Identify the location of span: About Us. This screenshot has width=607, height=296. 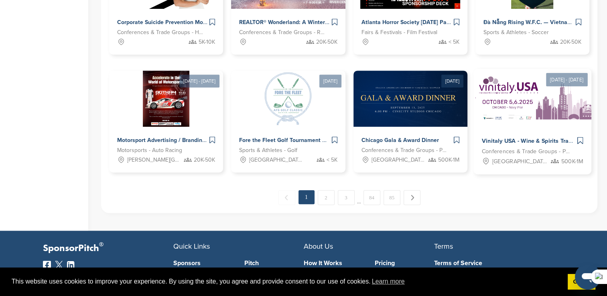
(318, 246).